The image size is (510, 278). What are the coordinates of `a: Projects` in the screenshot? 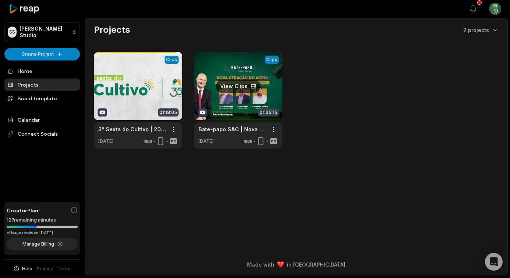 It's located at (42, 84).